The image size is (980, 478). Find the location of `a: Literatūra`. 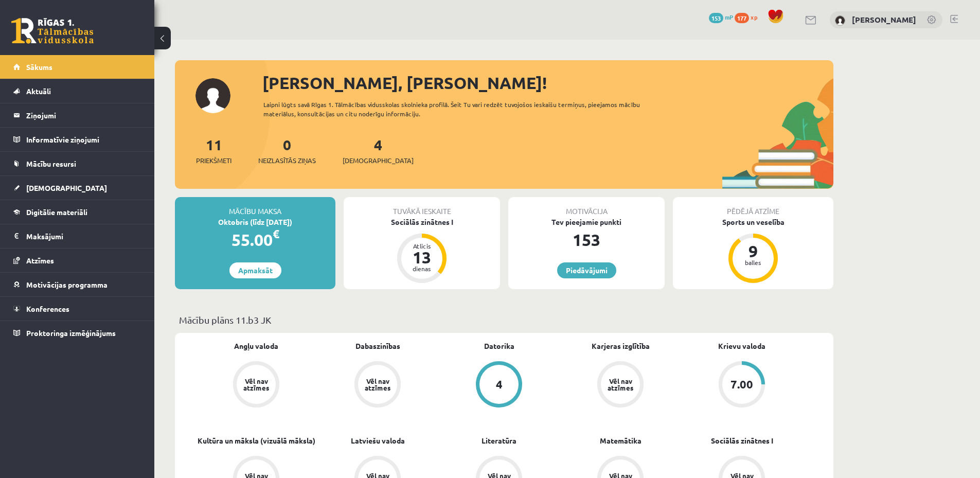

a: Literatūra is located at coordinates (499, 440).